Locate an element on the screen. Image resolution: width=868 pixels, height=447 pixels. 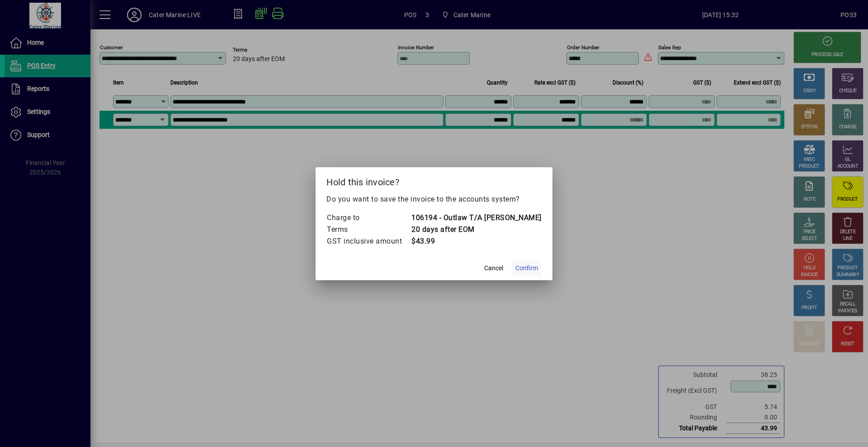
td: Terms is located at coordinates (368, 230).